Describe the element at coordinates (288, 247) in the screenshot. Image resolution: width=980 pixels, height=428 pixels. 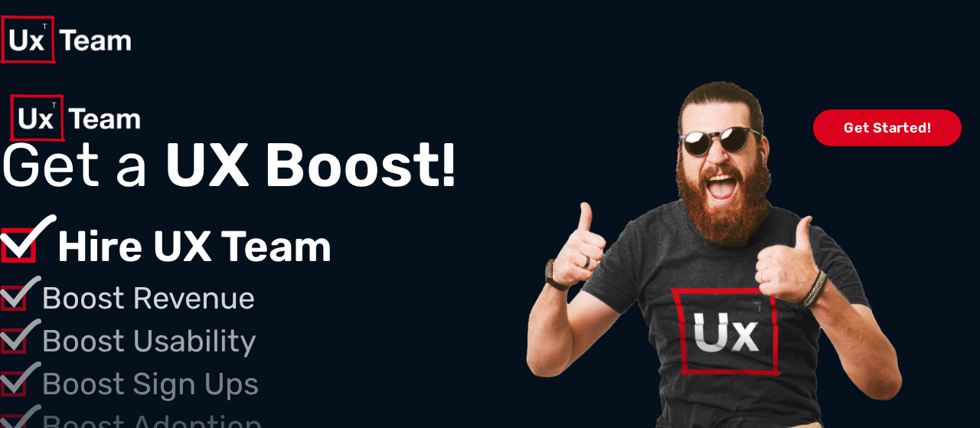
I see `p: Hire UX Team` at that location.